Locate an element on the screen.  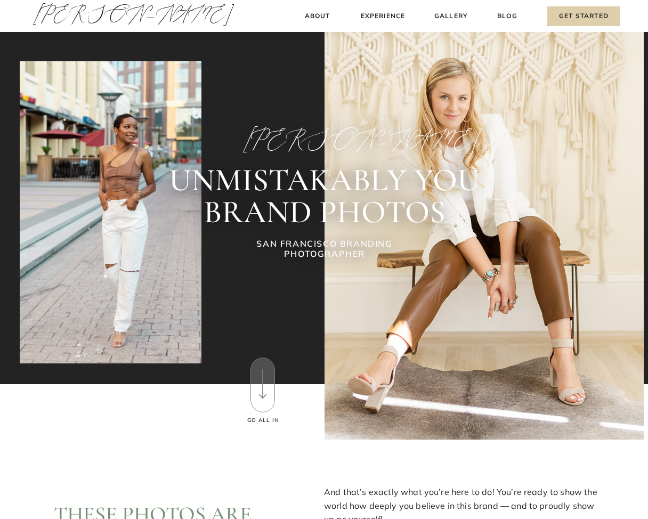
h3: Go All In is located at coordinates (263, 421).